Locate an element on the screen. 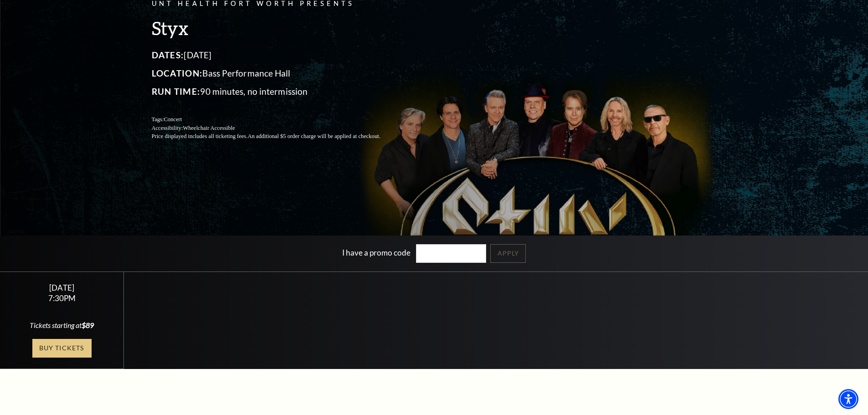  span: Concert is located at coordinates (173, 120).